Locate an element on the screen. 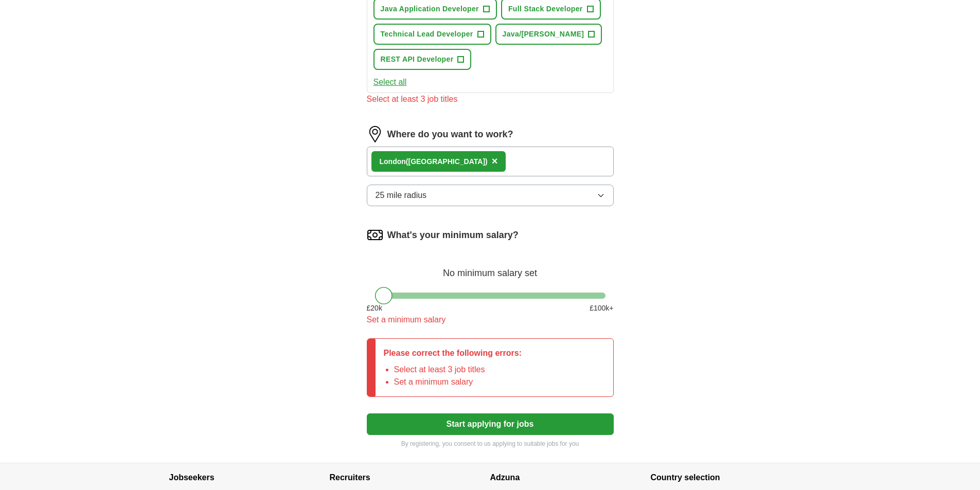 The width and height of the screenshot is (980, 490). button: REST API Developer is located at coordinates (422, 59).